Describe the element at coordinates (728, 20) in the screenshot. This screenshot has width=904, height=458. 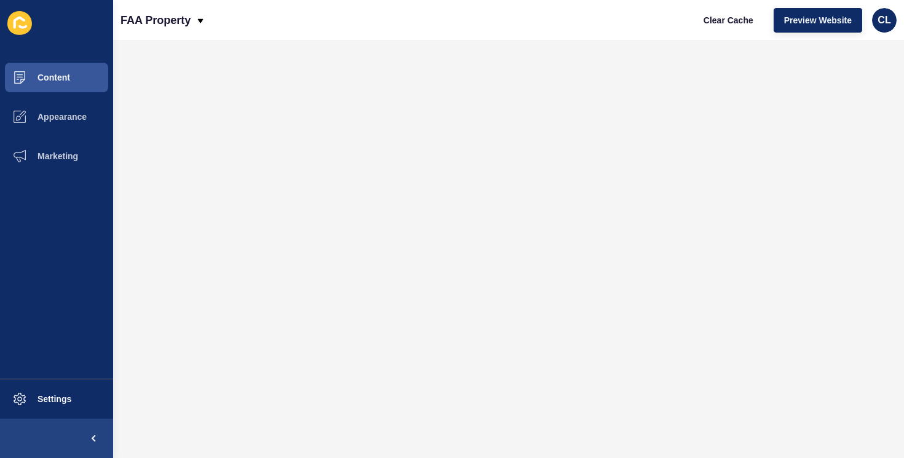
I see `button: Clear Cache` at that location.